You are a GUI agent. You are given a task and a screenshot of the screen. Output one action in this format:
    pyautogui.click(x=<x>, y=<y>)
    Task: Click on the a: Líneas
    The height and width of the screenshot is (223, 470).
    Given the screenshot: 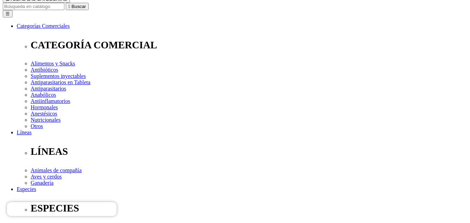 What is the action you would take?
    pyautogui.click(x=24, y=132)
    